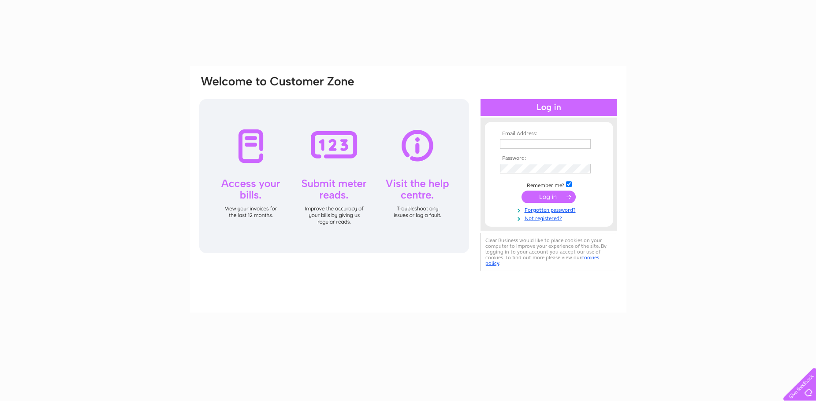 The image size is (816, 401). Describe the element at coordinates (549, 134) in the screenshot. I see `th: Email Address:` at that location.